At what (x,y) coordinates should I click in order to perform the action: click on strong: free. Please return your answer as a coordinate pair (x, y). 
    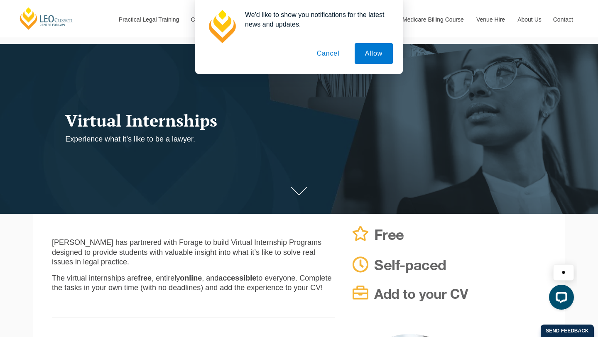
    Looking at the image, I should click on (145, 278).